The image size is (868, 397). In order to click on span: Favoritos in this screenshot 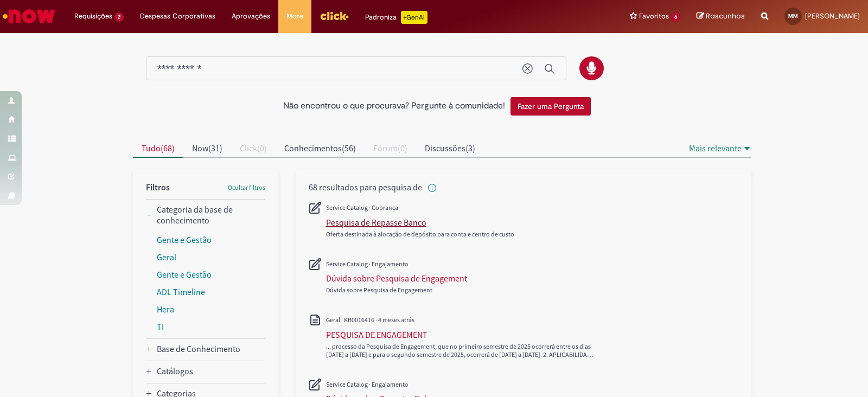, I will do `click(653, 16)`.